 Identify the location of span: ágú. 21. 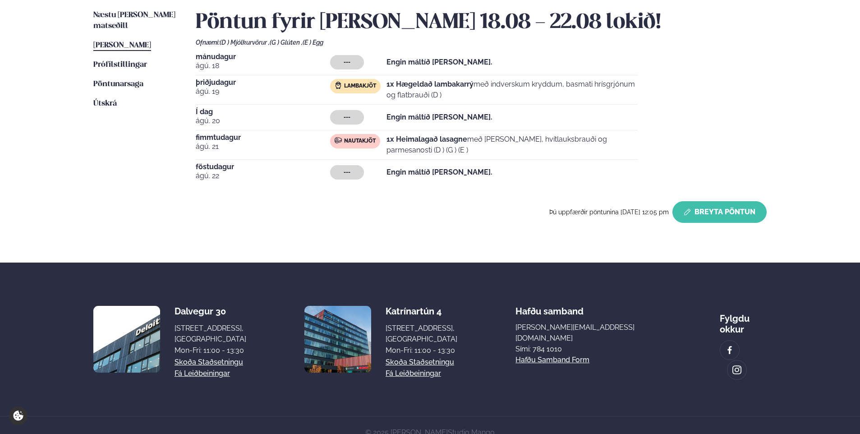
(263, 146).